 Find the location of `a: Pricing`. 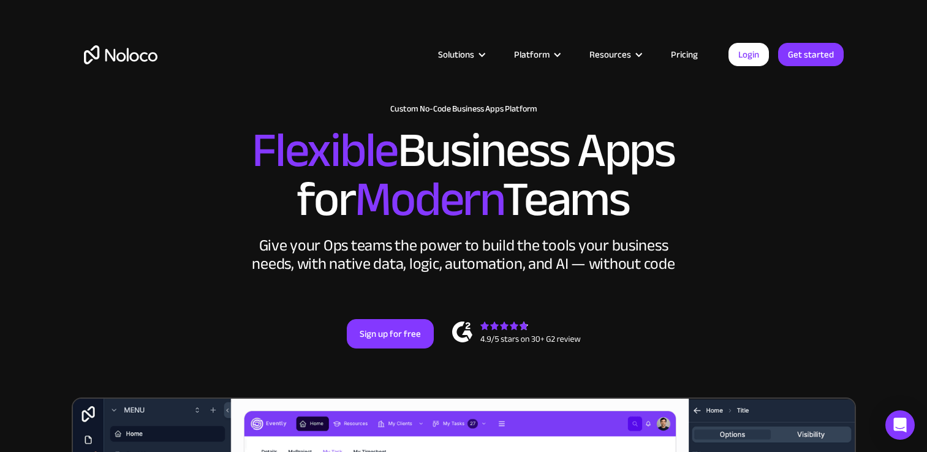

a: Pricing is located at coordinates (684, 55).